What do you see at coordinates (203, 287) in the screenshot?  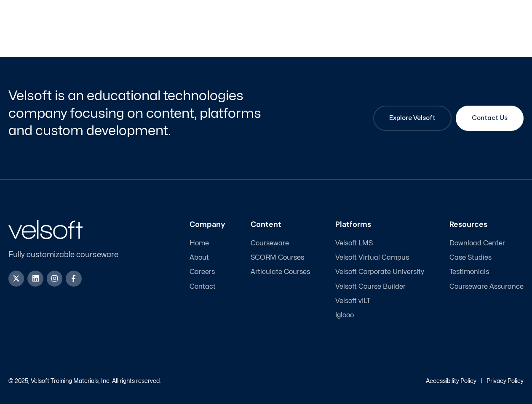 I see `span: Contact` at bounding box center [203, 287].